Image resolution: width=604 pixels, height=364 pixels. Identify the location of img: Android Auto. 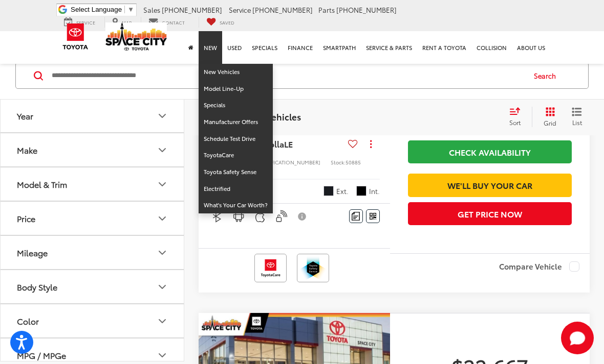
(239, 216).